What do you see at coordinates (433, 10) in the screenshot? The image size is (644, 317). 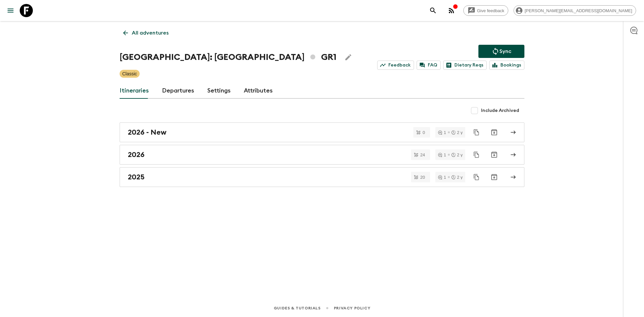 I see `button: search adventures` at bounding box center [433, 10].